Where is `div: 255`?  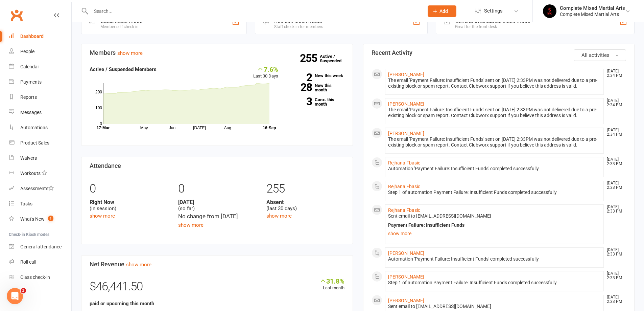 div: 255 is located at coordinates (306, 189).